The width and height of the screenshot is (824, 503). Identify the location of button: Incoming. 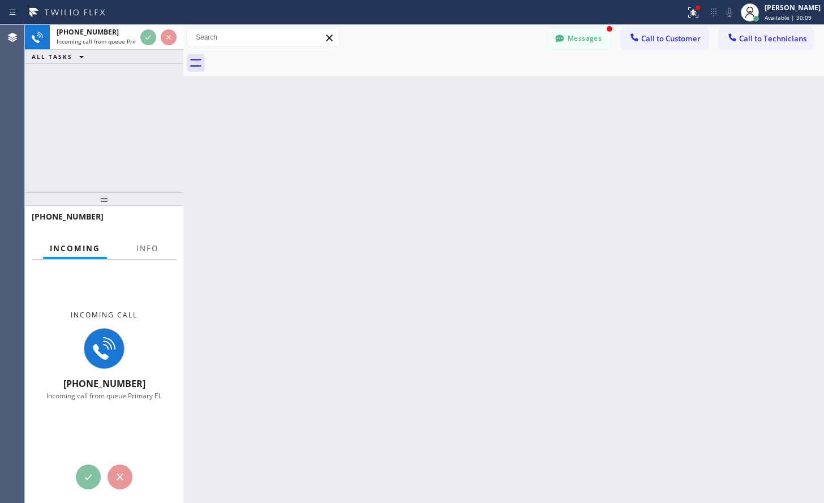
(75, 248).